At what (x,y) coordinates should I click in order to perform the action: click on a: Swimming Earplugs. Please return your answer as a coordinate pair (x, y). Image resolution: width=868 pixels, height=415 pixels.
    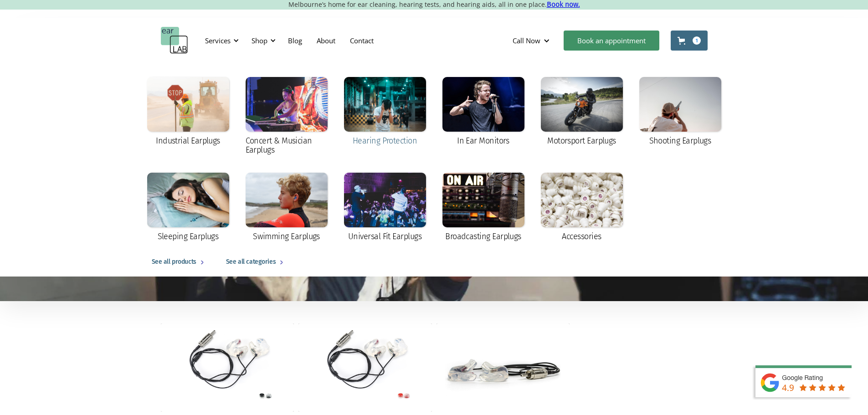
    Looking at the image, I should click on (287, 208).